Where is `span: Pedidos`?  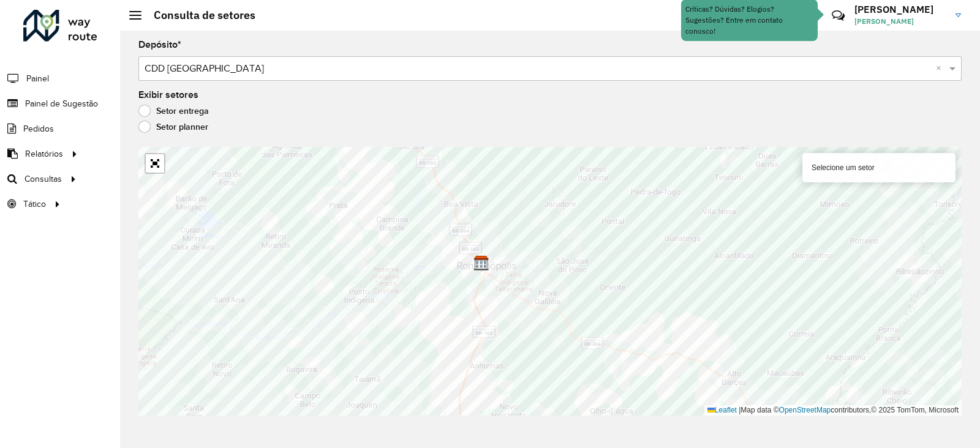 span: Pedidos is located at coordinates (39, 128).